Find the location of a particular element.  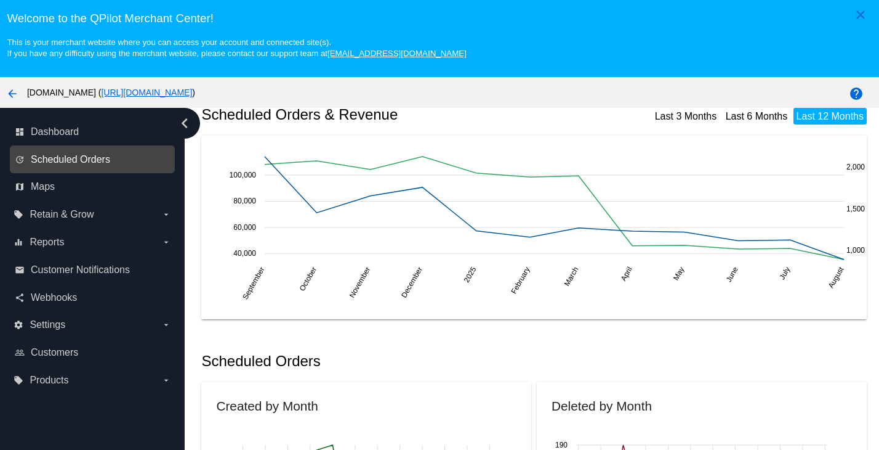

span: Customer Notifications is located at coordinates (80, 270).